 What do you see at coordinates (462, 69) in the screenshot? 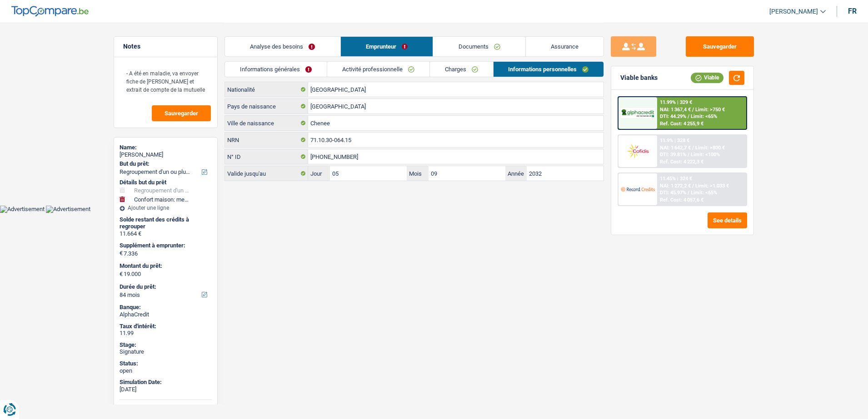
I see `a: Charges` at bounding box center [462, 69].